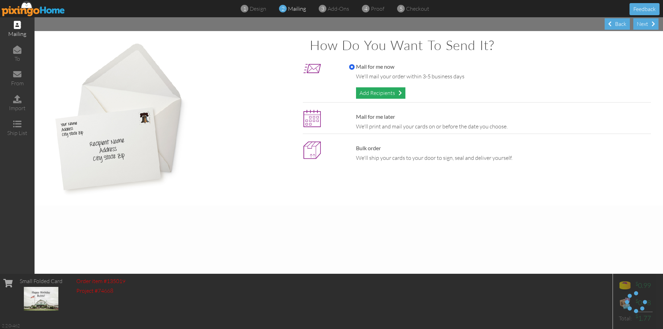 This screenshot has height=329, width=663. Describe the element at coordinates (322, 9) in the screenshot. I see `span: 3` at that location.